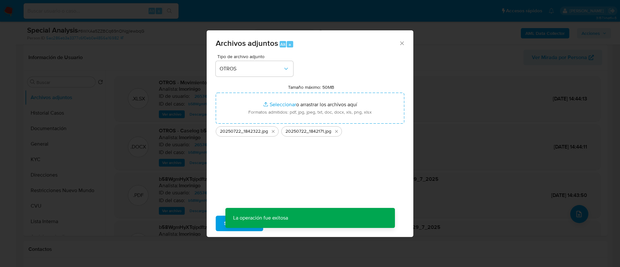 The height and width of the screenshot is (267, 620). What do you see at coordinates (311, 87) in the screenshot?
I see `label: Tamaño máximo: 50MB` at bounding box center [311, 87].